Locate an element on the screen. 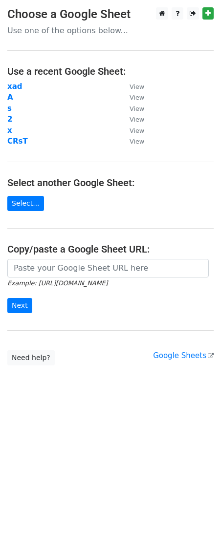 The image size is (221, 552). a: Need help? is located at coordinates (31, 358).